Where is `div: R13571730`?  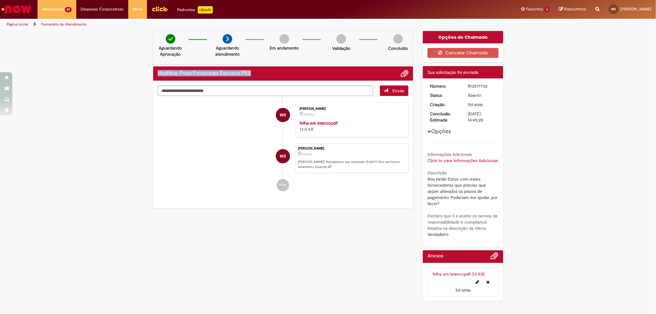
div: R13571730 is located at coordinates (482, 86).